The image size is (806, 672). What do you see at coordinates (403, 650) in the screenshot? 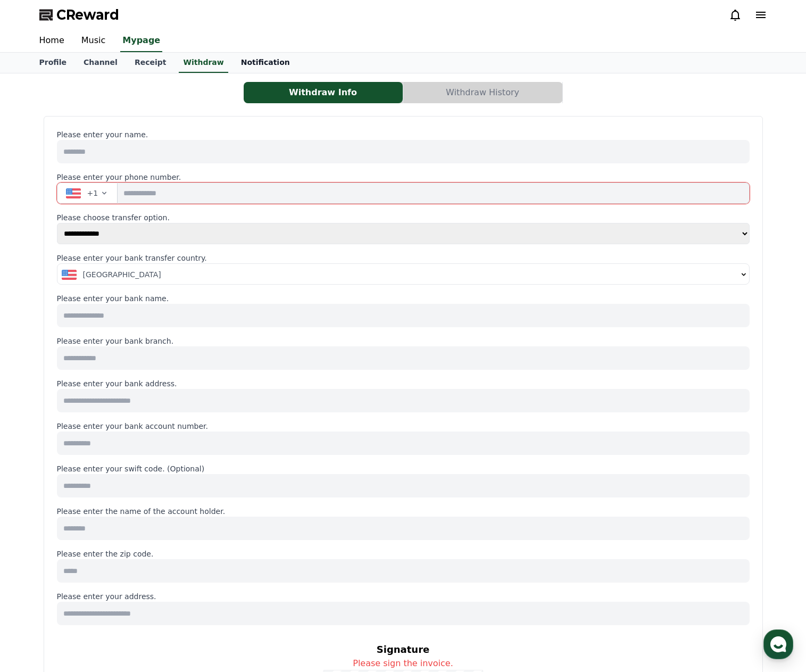
I see `p: Signature` at bounding box center [403, 650].